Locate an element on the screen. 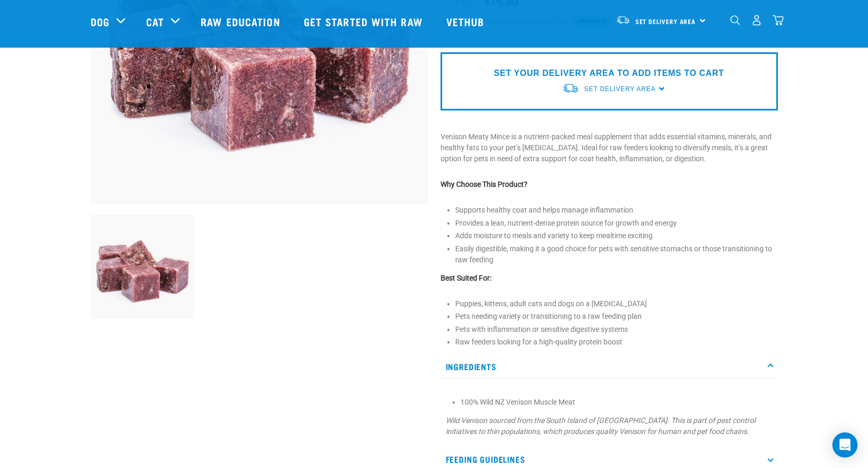 This screenshot has height=468, width=868. li: Provides a lean, nutrient-dense protein source for growth and energy is located at coordinates (617, 223).